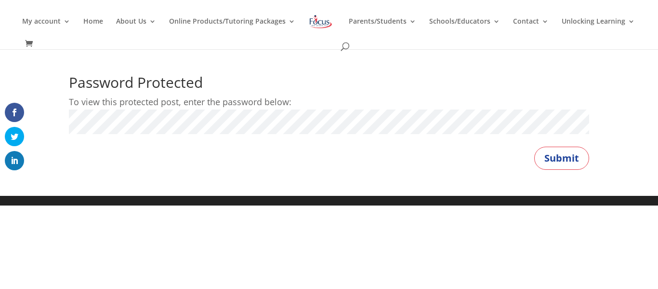 The height and width of the screenshot is (289, 658). I want to click on a: Contact, so click(531, 29).